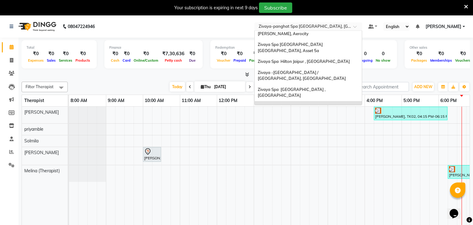 The width and height of the screenshot is (473, 225). What do you see at coordinates (59, 47) in the screenshot?
I see `div: Total` at bounding box center [59, 47].